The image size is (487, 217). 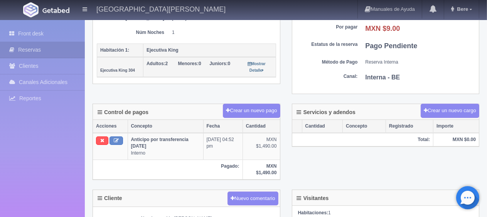 I want to click on span: Bere, so click(x=462, y=9).